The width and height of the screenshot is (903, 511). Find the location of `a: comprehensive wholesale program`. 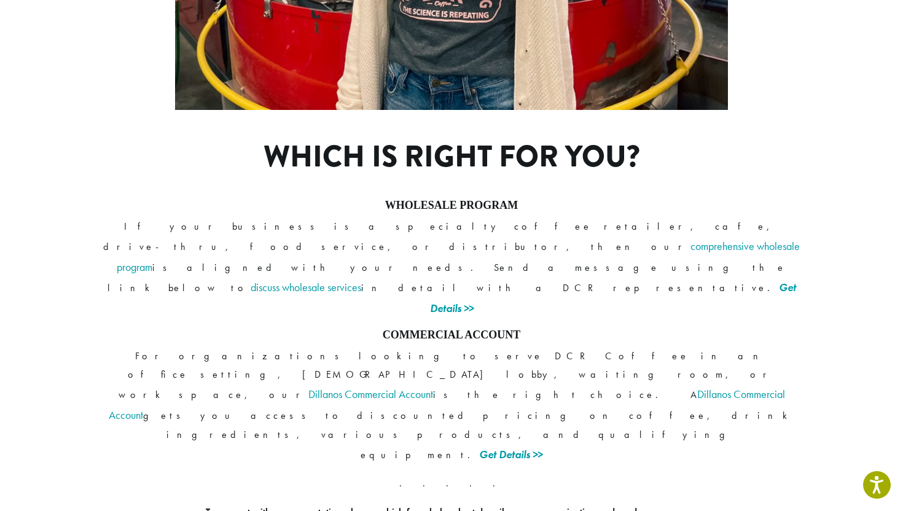

a: comprehensive wholesale program is located at coordinates (458, 256).